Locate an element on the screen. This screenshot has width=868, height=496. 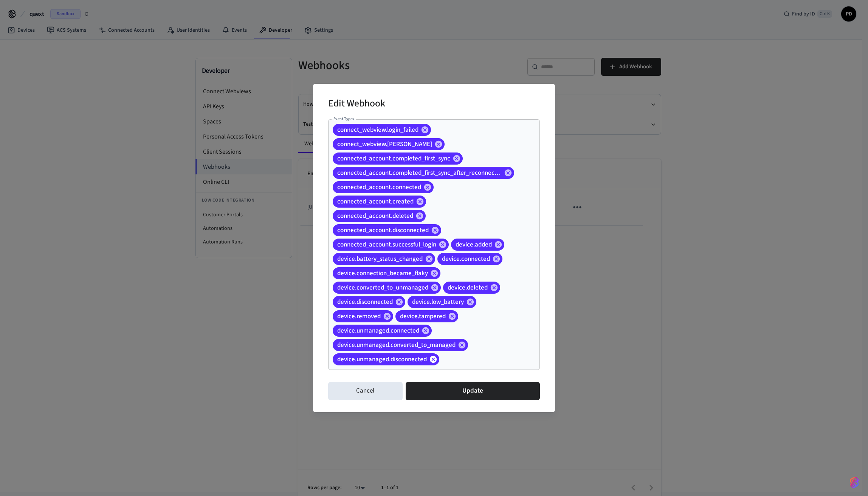
div: device.unmanaged.connected is located at coordinates (382, 331).